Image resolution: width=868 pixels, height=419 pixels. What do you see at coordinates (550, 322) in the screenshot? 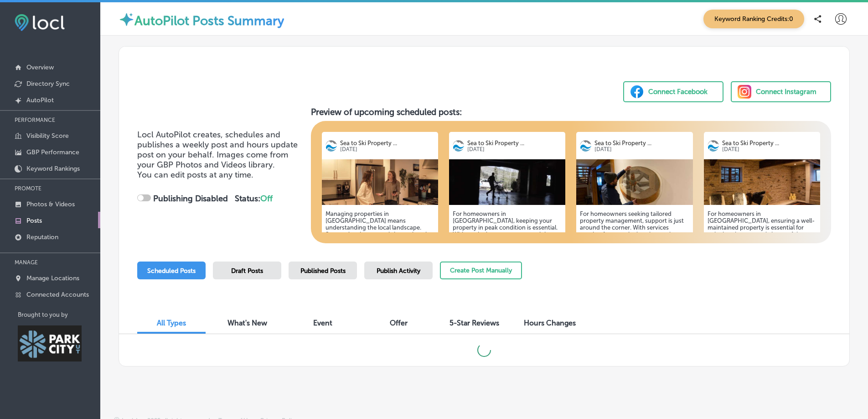
I see `span: Hours Changes` at bounding box center [550, 322].